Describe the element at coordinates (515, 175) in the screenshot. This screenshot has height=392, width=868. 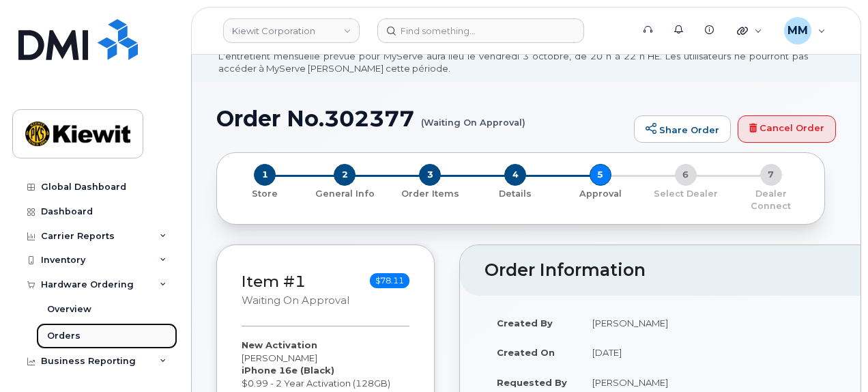
I see `span: 4` at that location.